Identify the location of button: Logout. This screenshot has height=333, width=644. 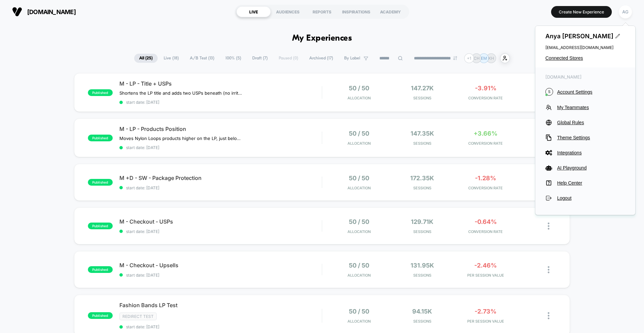
(585, 198).